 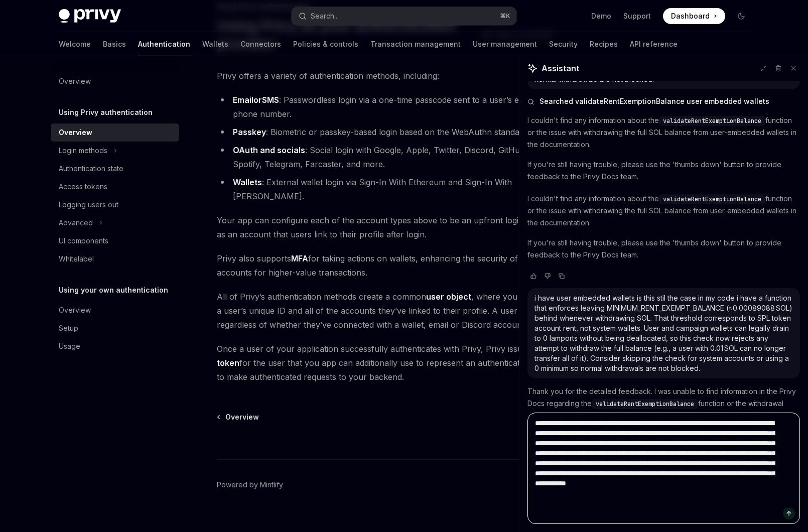 I want to click on a: SMS, so click(x=271, y=100).